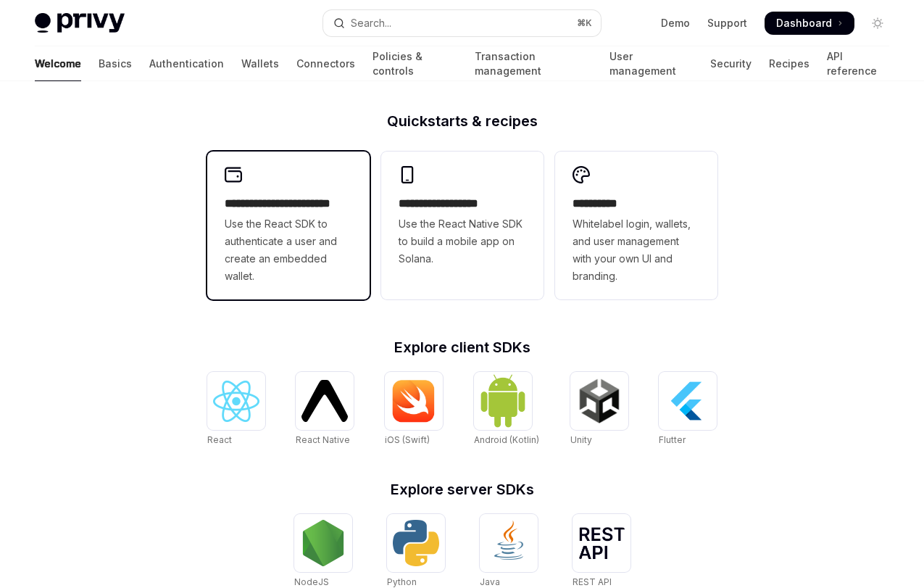 The height and width of the screenshot is (588, 924). What do you see at coordinates (789, 64) in the screenshot?
I see `a: Recipes` at bounding box center [789, 64].